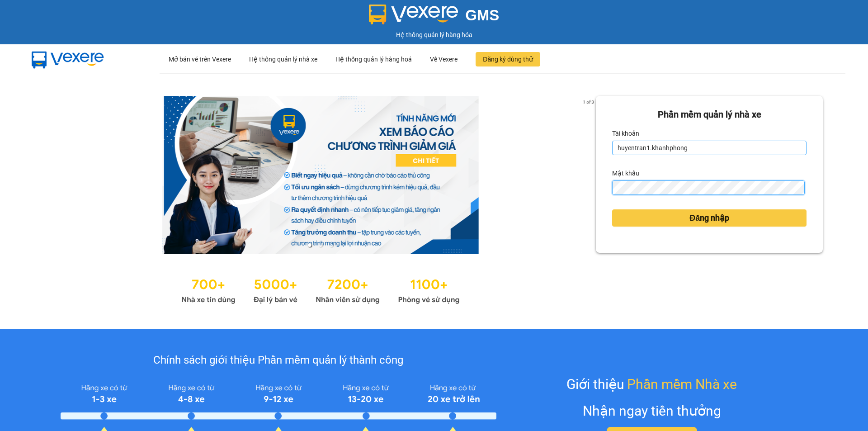 This screenshot has width=868, height=431. I want to click on span: Phần mềm Nhà xe, so click(681, 384).